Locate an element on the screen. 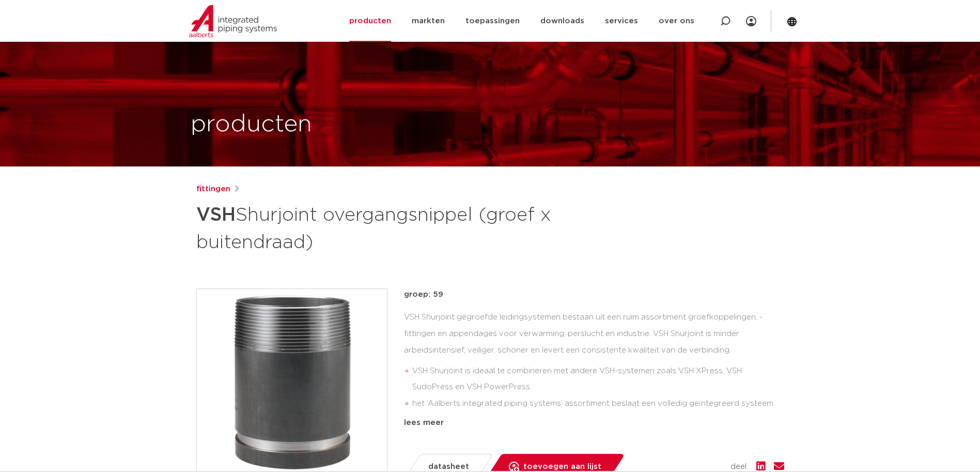  h1: producten is located at coordinates (251, 125).